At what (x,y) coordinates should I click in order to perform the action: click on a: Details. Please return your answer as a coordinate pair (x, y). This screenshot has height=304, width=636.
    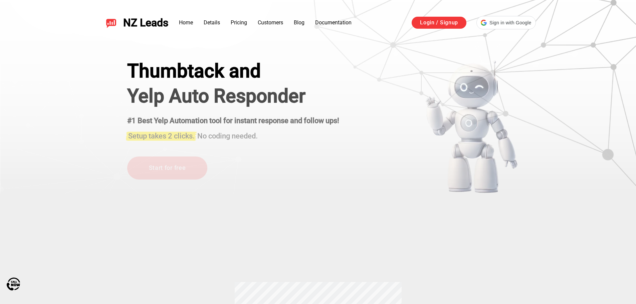
    Looking at the image, I should click on (212, 22).